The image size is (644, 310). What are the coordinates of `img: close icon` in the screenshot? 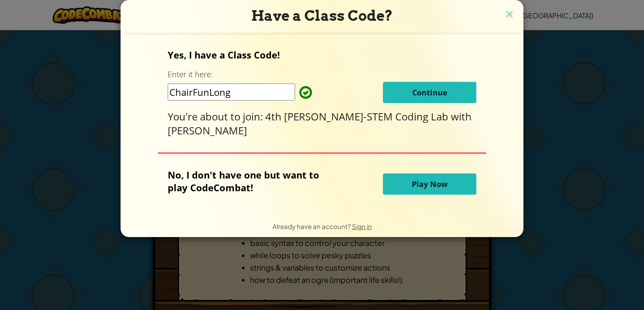 It's located at (509, 15).